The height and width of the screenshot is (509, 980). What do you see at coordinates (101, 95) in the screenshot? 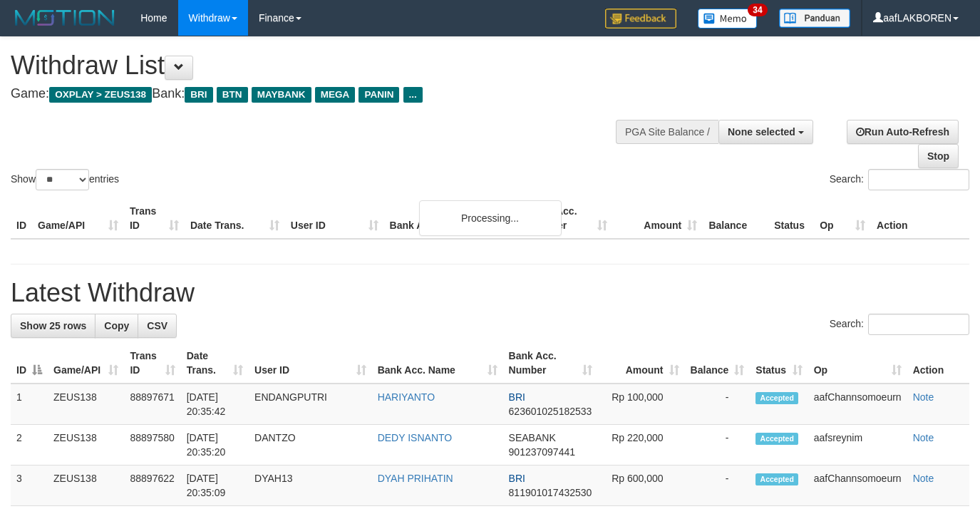
I see `span: OXPLAY > ZEUS138` at bounding box center [101, 95].